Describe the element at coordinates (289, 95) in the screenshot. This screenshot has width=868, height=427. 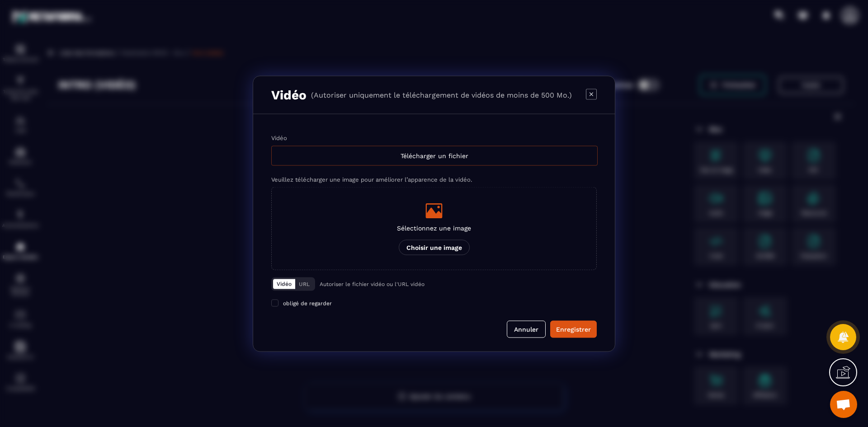
I see `h3: Vidéo` at that location.